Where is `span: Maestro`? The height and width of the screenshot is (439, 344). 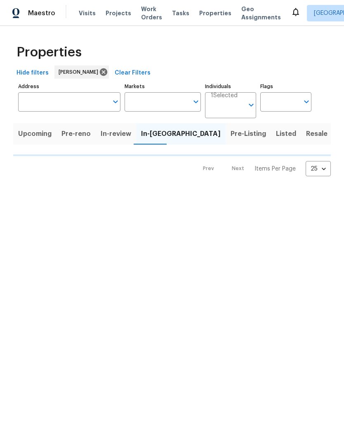
span: Maestro is located at coordinates (42, 13).